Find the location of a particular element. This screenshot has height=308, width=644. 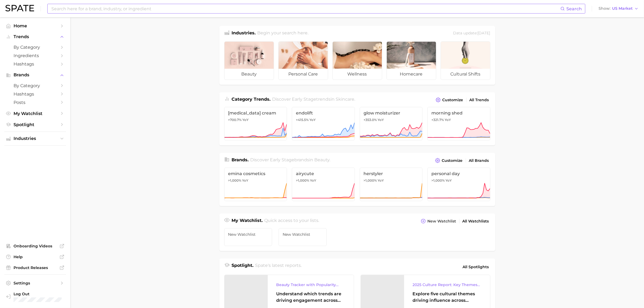

span: Settings is located at coordinates (35, 283).